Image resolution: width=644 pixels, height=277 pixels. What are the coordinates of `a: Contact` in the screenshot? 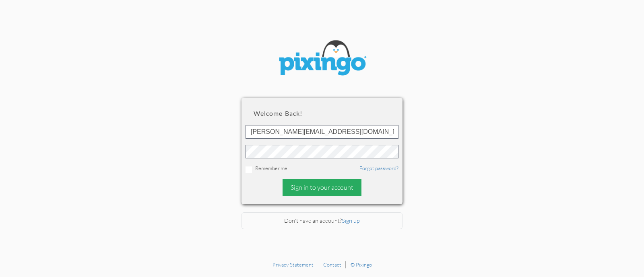 It's located at (332, 264).